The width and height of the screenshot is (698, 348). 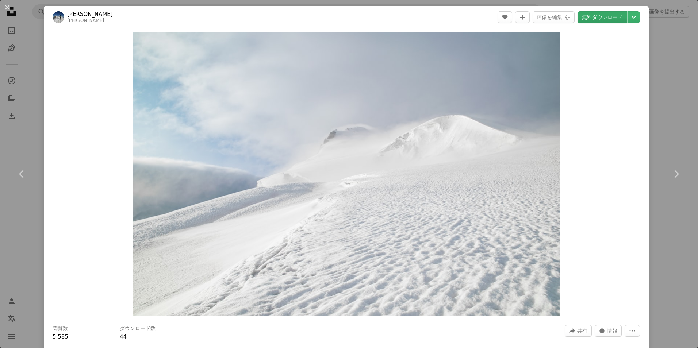 I want to click on button: ダウンロードサイズを選択してください, so click(x=634, y=17).